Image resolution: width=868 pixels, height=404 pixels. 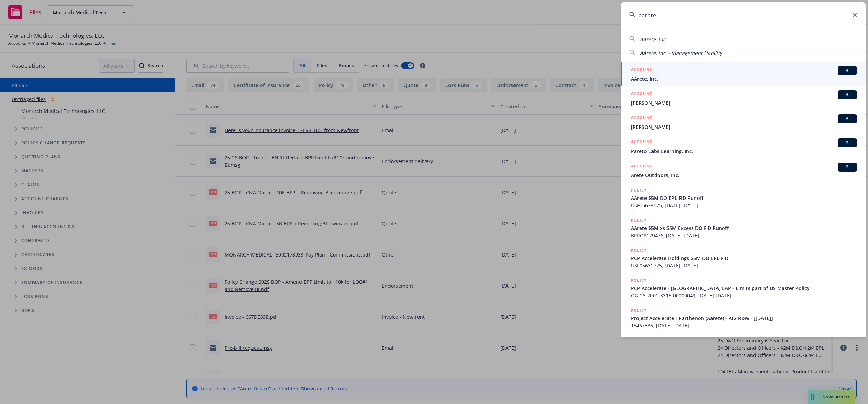 What do you see at coordinates (744, 258) in the screenshot?
I see `span: PCP Accelerate Holdings $5M DO EPL FID` at bounding box center [744, 258].